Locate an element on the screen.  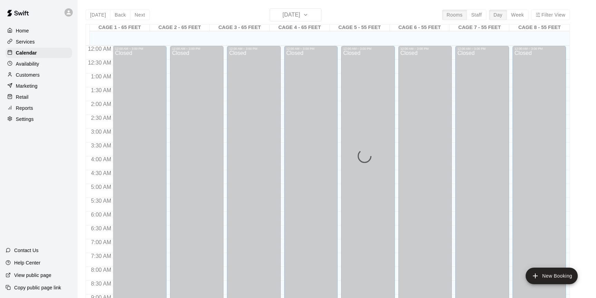
div: Settings is located at coordinates (39, 119).